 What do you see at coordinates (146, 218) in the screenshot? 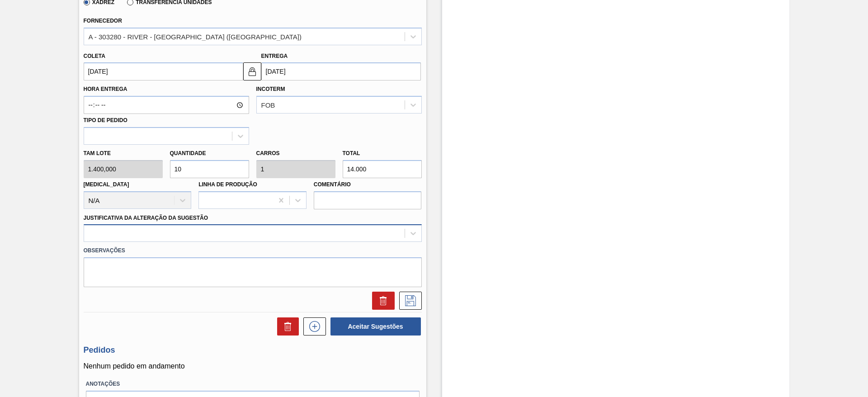
I see `label: Justificativa da Alteração da Sugestão` at bounding box center [146, 218].